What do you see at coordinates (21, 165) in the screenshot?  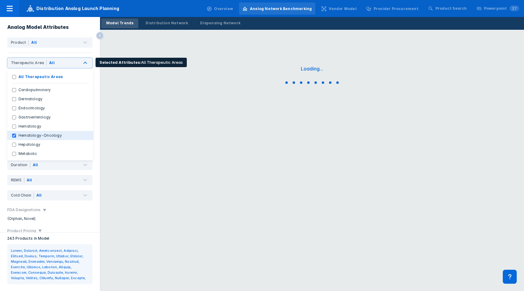 I see `div: Duration` at bounding box center [21, 165].